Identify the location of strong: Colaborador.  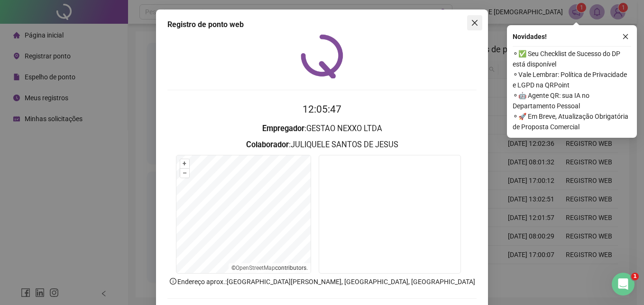
(267, 145).